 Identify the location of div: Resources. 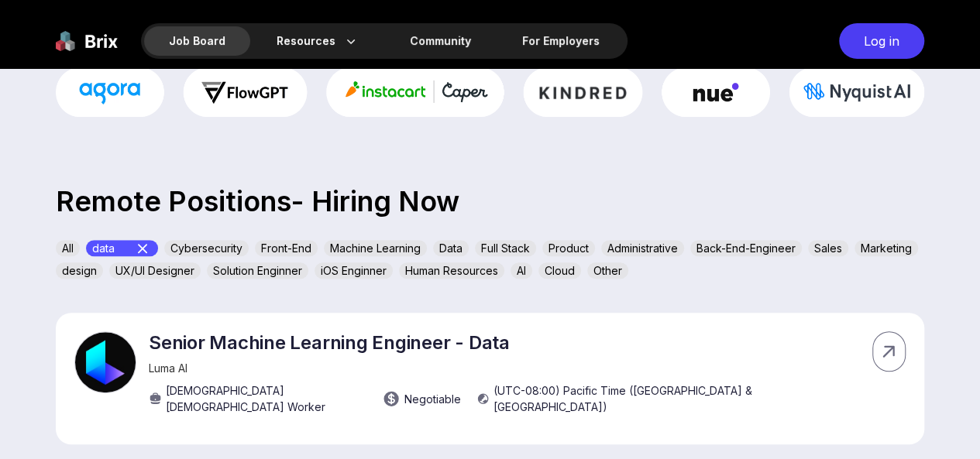
(318, 41).